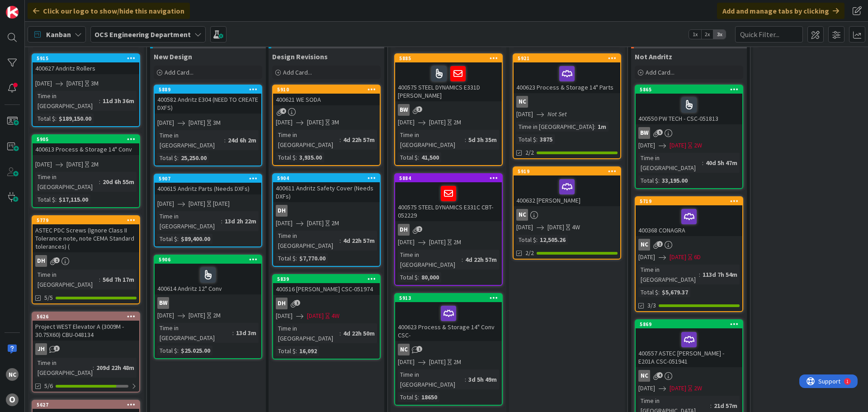  Describe the element at coordinates (310, 157) in the screenshot. I see `div: 3,935.00` at that location.